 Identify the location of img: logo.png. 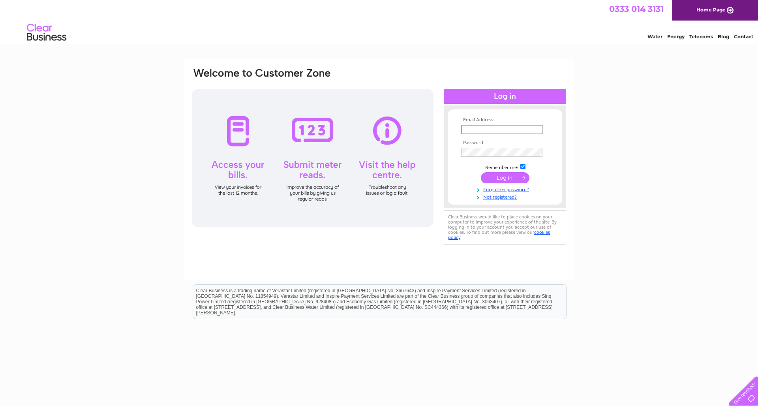
(47, 32).